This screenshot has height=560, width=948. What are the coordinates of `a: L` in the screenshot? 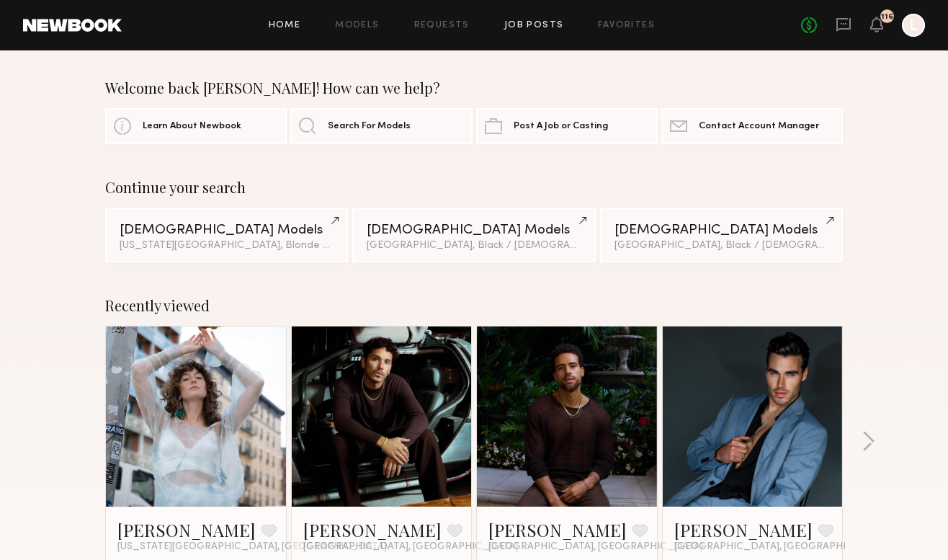 It's located at (914, 25).